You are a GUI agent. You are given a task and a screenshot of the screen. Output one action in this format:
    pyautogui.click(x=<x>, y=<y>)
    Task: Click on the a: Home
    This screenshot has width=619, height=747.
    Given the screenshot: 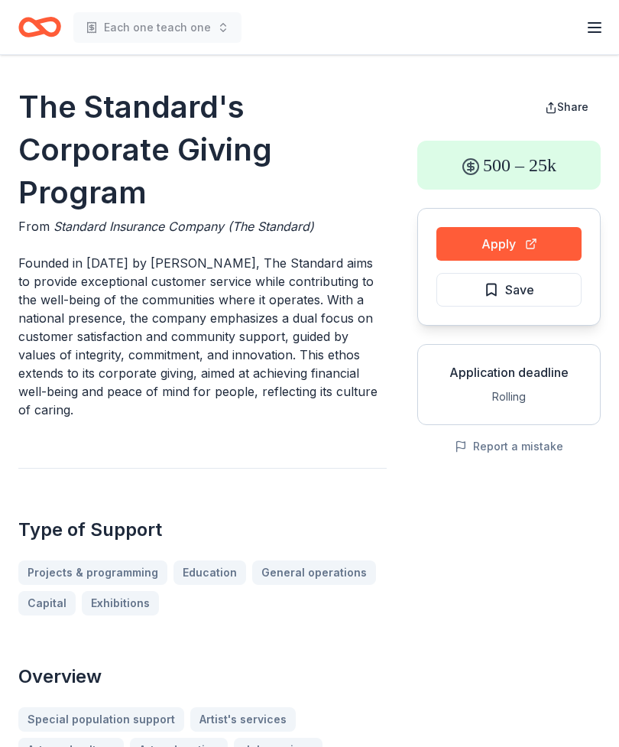 What is the action you would take?
    pyautogui.click(x=40, y=27)
    